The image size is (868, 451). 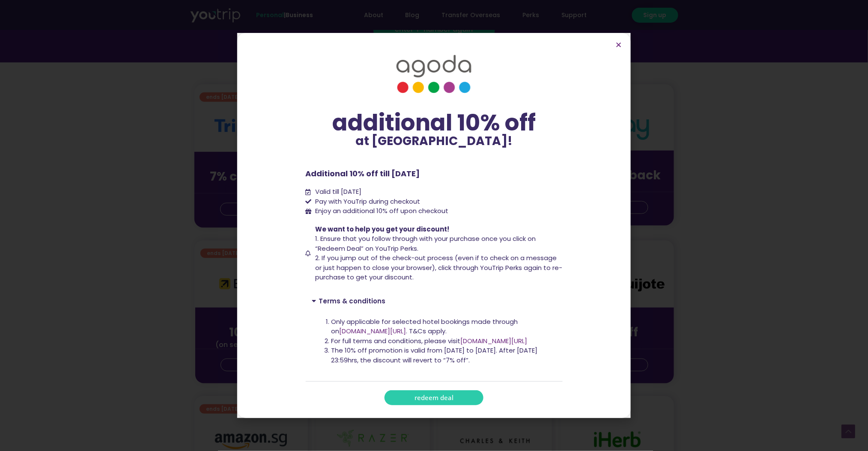 I want to click on a: Terms & conditions, so click(x=352, y=301).